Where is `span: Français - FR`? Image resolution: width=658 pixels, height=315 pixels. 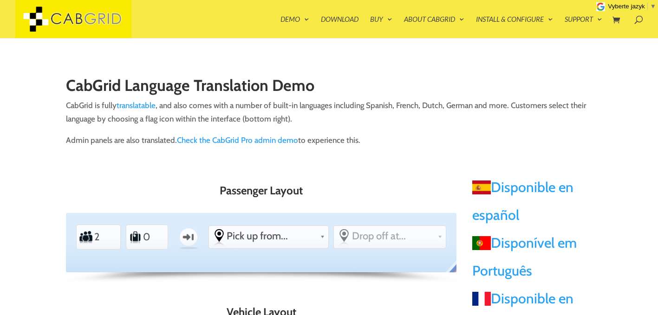
span: Français - FR is located at coordinates (482, 299).